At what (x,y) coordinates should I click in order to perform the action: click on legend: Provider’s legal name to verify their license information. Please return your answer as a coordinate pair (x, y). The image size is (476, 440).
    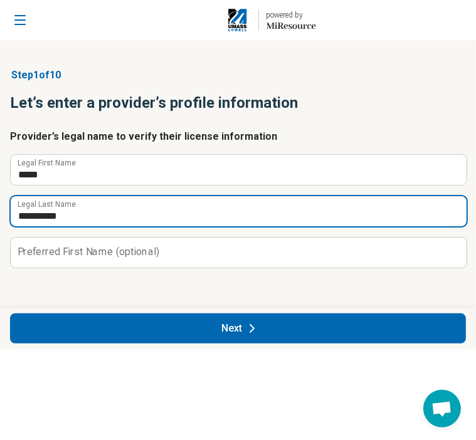
    Looking at the image, I should click on (144, 137).